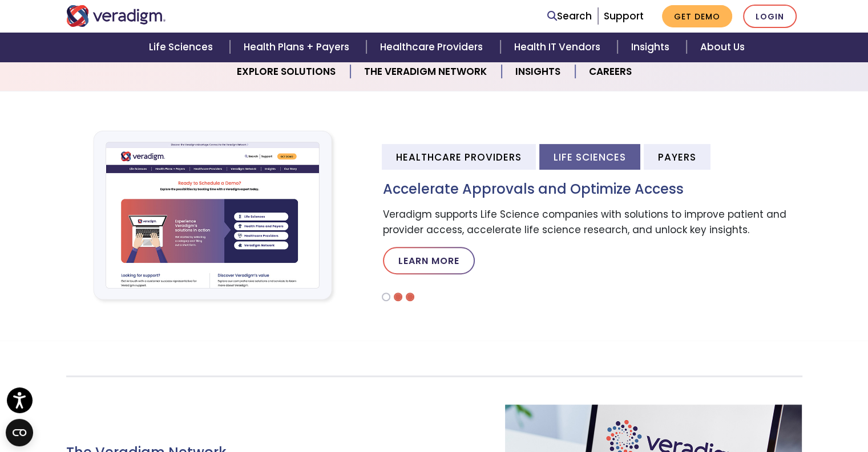  Describe the element at coordinates (592, 223) in the screenshot. I see `p: Veradigm supports Life Science companies with solutions to improve patient and provider access, a...` at that location.